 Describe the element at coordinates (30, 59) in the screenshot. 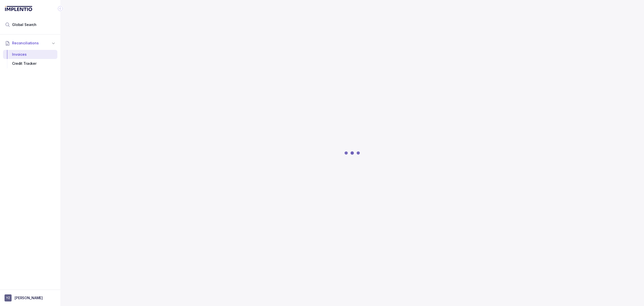

I see `div: Reconciliations` at that location.